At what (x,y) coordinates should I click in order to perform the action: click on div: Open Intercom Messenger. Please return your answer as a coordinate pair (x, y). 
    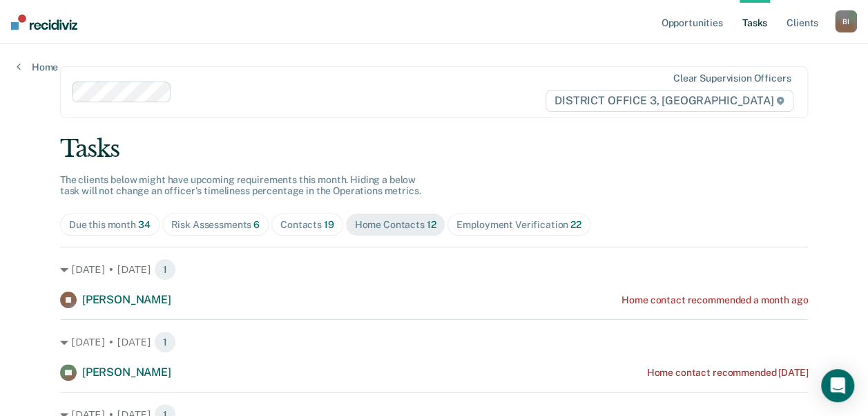
    Looking at the image, I should click on (838, 386).